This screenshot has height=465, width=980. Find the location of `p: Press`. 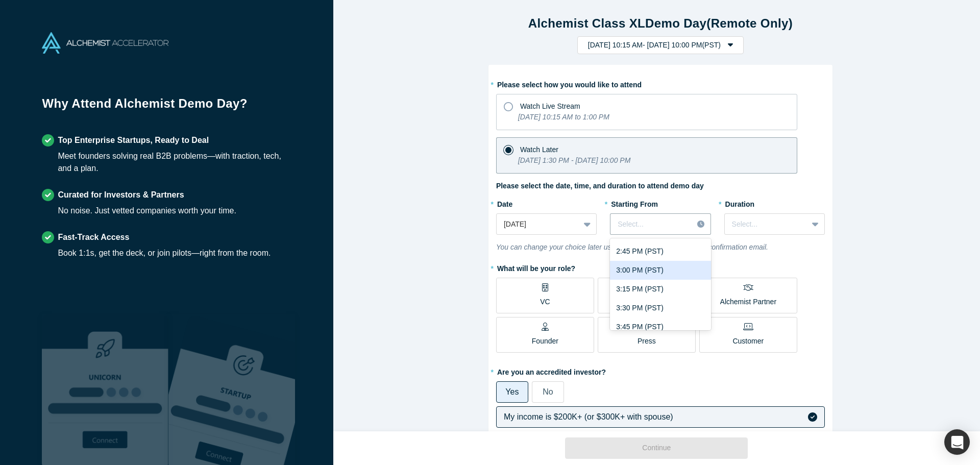

p: Press is located at coordinates (647, 341).